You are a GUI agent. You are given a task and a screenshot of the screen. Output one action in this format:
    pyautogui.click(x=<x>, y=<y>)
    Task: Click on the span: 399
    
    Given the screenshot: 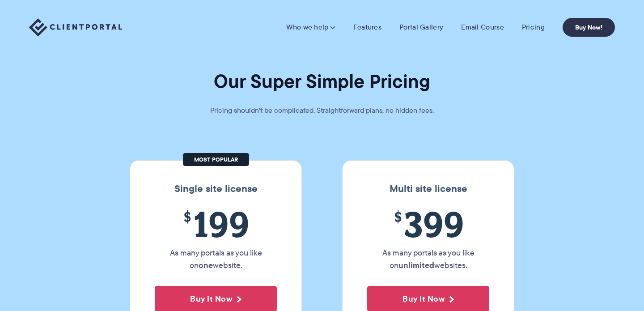 What is the action you would take?
    pyautogui.click(x=428, y=224)
    